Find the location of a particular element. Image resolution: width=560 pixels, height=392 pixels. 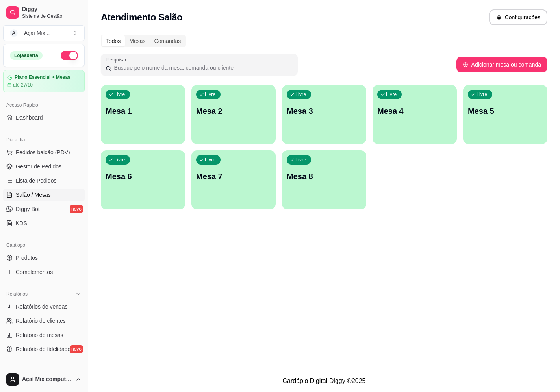

div: Comandas is located at coordinates (168, 41).